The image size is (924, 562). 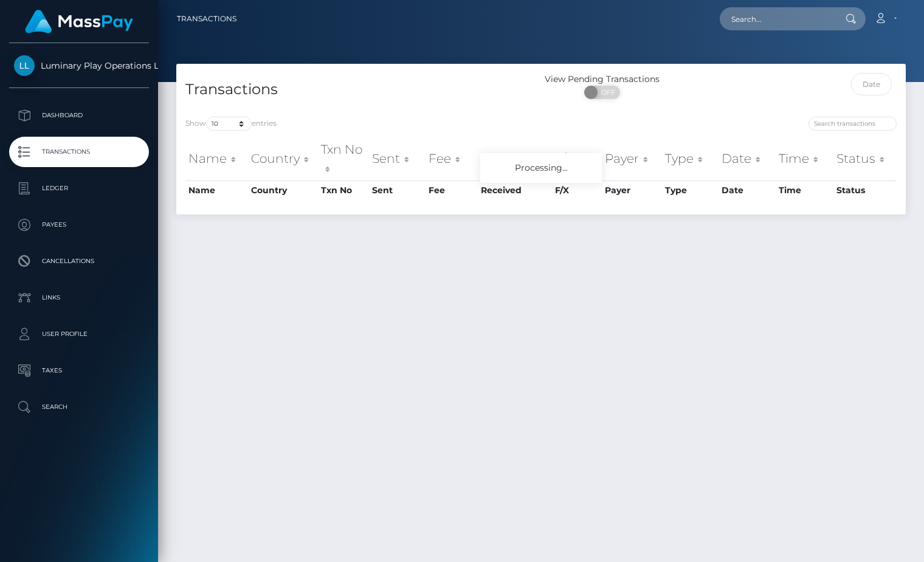 What do you see at coordinates (872, 84) in the screenshot?
I see `input: Date filter` at bounding box center [872, 84].